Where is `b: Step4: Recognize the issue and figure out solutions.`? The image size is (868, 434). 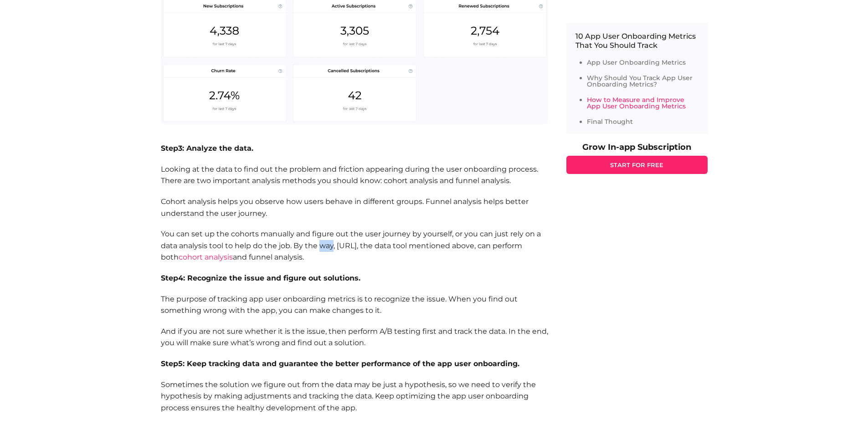
b: Step4: Recognize the issue and figure out solutions. is located at coordinates (261, 278).